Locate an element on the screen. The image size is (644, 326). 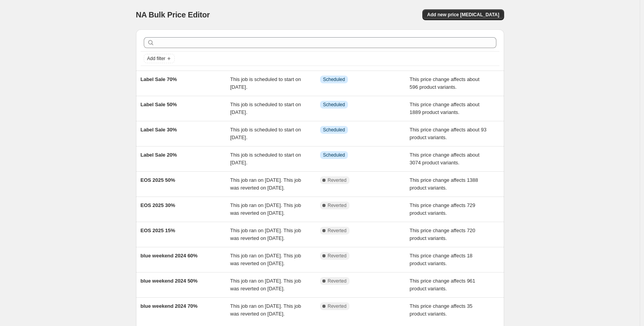
span: Label Sale 50% is located at coordinates (159, 104).